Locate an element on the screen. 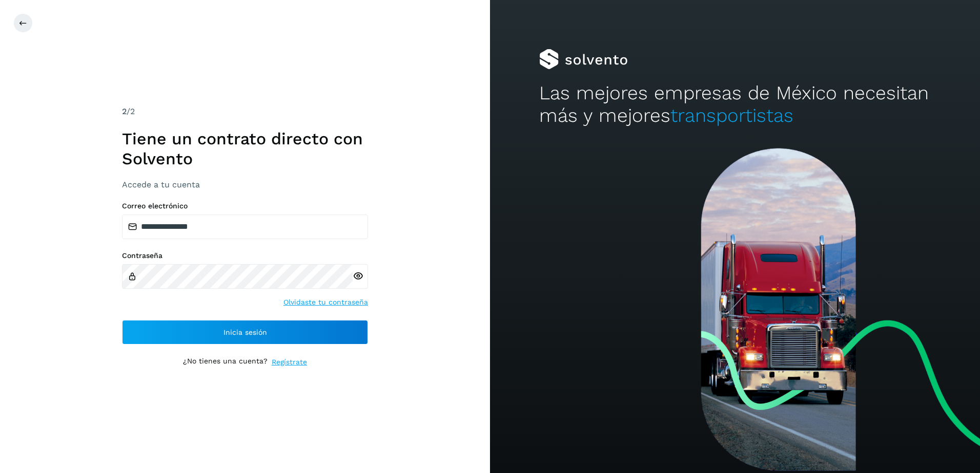 This screenshot has height=473, width=980. a: Regístrate is located at coordinates (289, 362).